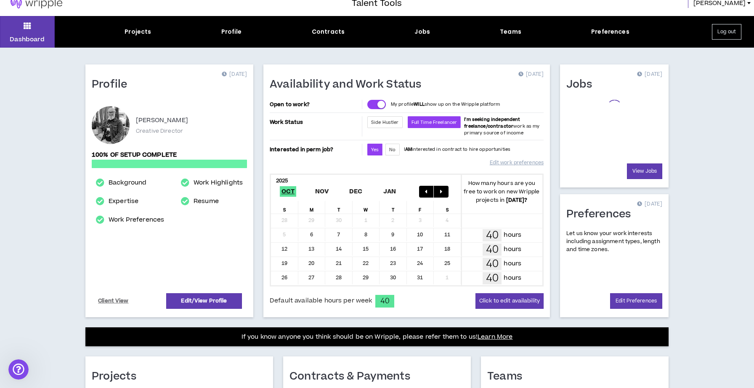 This screenshot has height=388, width=754. Describe the element at coordinates (43, 11) in the screenshot. I see `div: Profile image for Gabriella` at that location.